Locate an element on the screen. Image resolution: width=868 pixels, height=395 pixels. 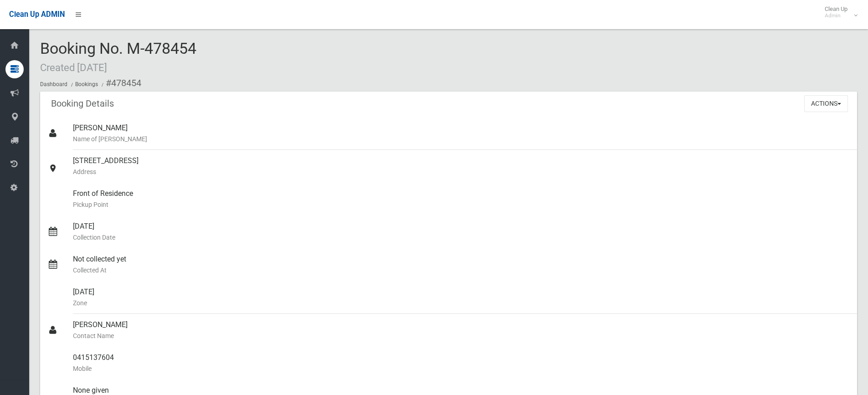
div: 0415137604 is located at coordinates (461, 363).